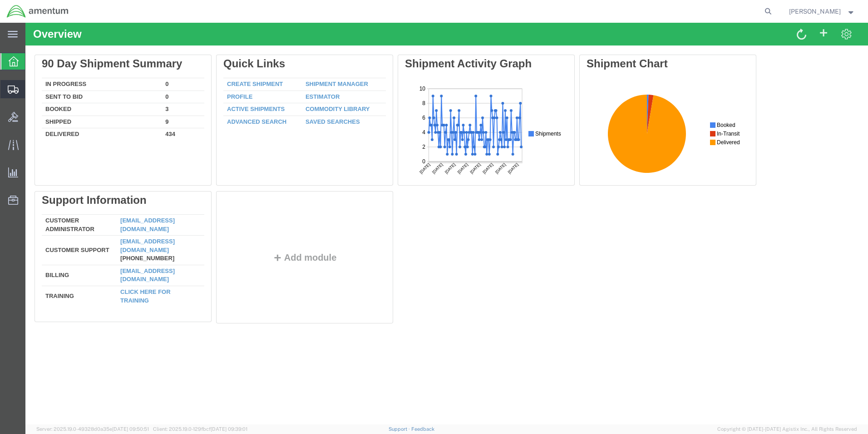 The height and width of the screenshot is (434, 868). Describe the element at coordinates (98, 177) in the screenshot. I see `div: Support Information` at that location.